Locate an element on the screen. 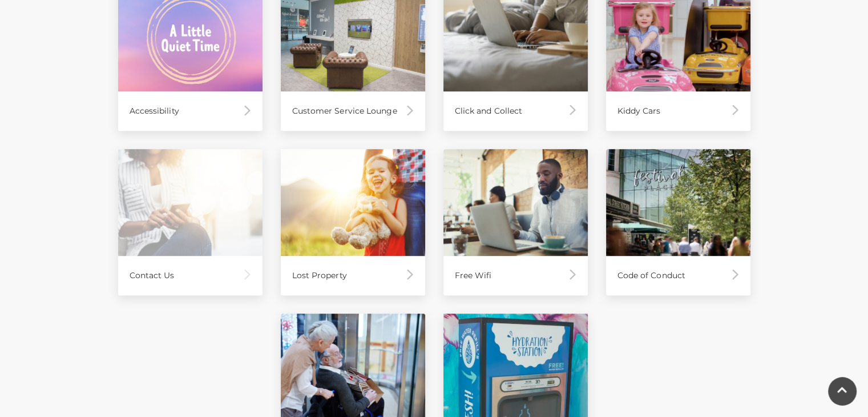 Image resolution: width=868 pixels, height=417 pixels. a: Lost Property is located at coordinates (353, 222).